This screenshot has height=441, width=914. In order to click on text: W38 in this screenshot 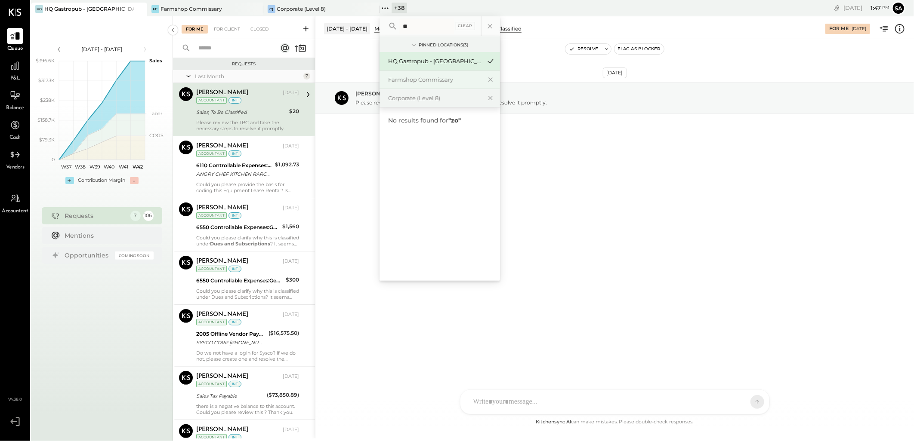, I will do `click(80, 167)`.